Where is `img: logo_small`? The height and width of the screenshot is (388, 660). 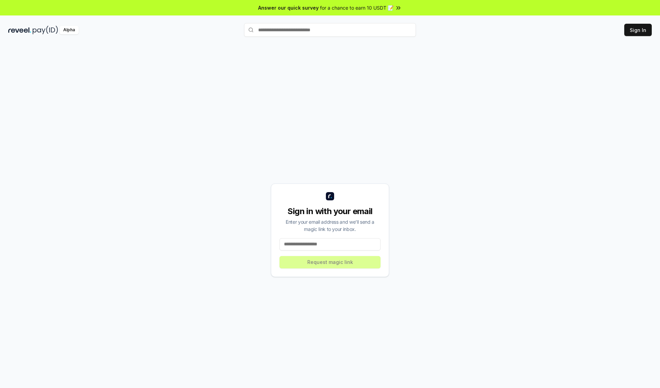
img: logo_small is located at coordinates (330, 196).